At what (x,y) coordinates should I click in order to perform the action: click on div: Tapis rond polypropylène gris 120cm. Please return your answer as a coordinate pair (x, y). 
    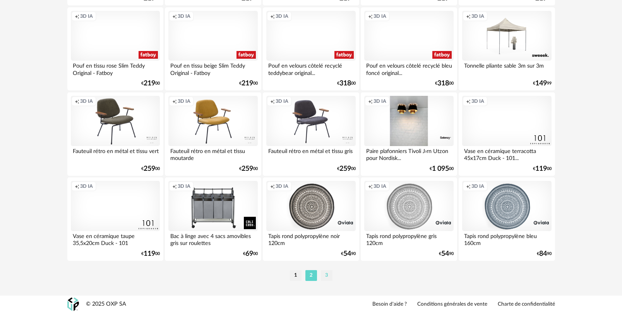
    Looking at the image, I should click on (409, 239).